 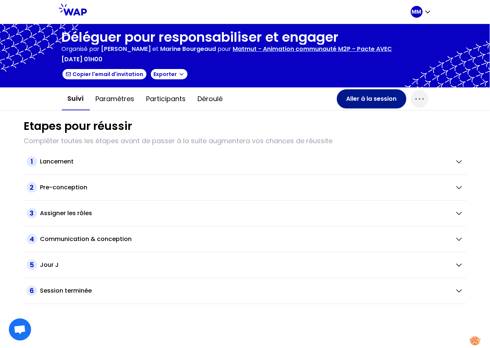 I want to click on h2: Session terminée, so click(x=66, y=291).